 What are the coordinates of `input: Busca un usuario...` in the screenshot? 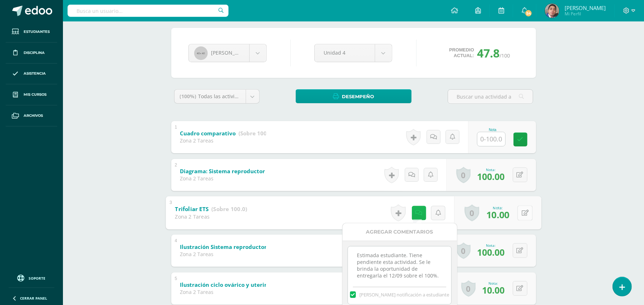 It's located at (148, 11).